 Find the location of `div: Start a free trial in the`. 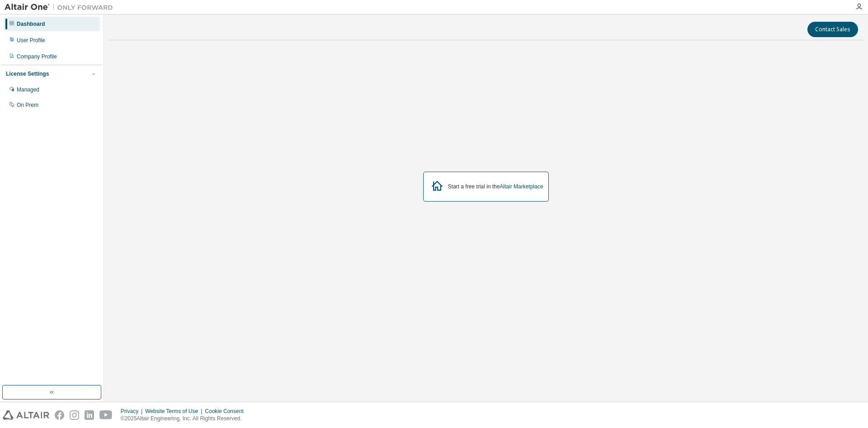

div: Start a free trial in the is located at coordinates (495, 187).